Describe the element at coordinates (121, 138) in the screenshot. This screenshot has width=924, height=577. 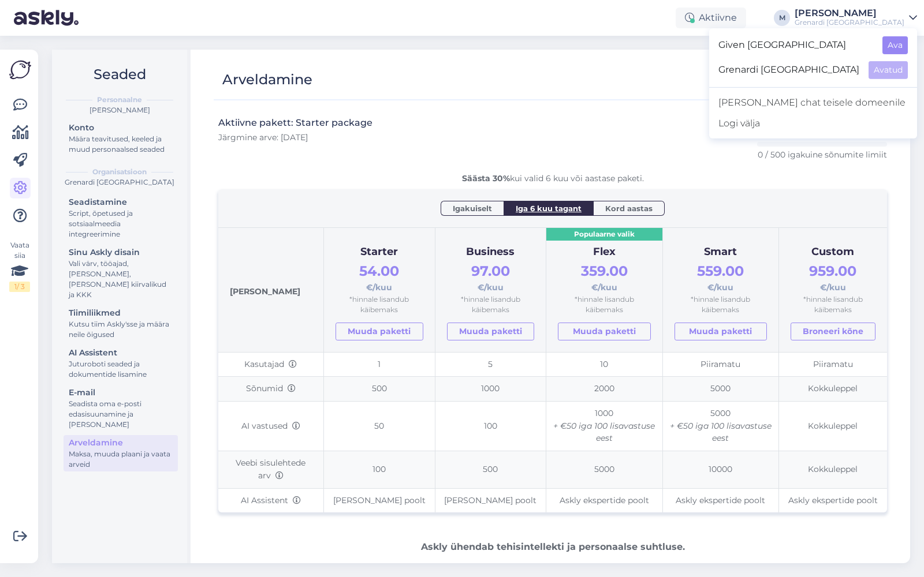
I see `a: KontoMäära teavitused, keeled ja muud personaalsed seaded` at that location.